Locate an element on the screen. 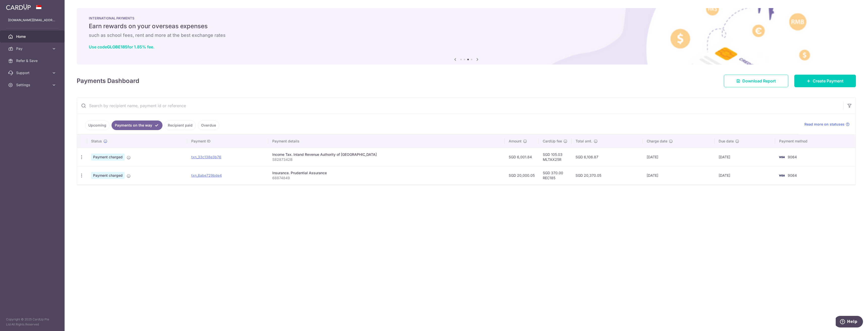 The height and width of the screenshot is (331, 868). td: SGD 20,000.05 is located at coordinates (522, 175).